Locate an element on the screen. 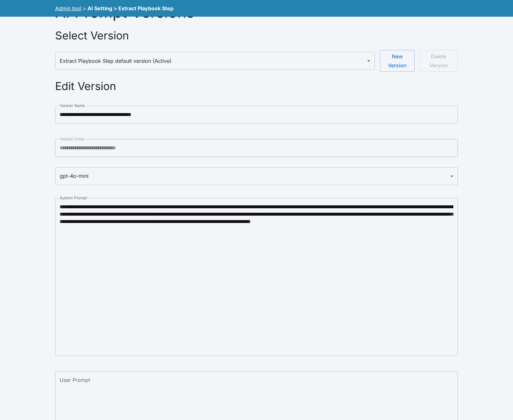 Image resolution: width=513 pixels, height=420 pixels. label: System Prompt is located at coordinates (73, 197).